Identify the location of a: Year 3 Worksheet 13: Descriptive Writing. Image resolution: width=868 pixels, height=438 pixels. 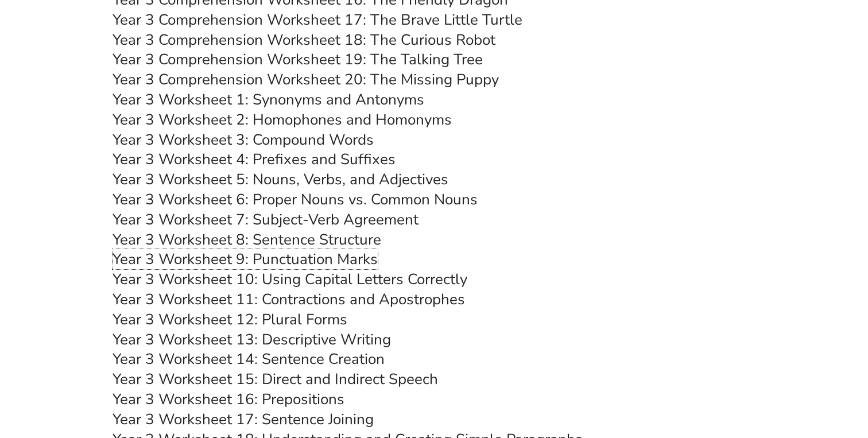
(251, 339).